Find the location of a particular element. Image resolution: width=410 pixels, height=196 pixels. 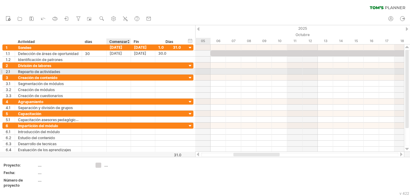

font: Fecha: is located at coordinates (9, 173).